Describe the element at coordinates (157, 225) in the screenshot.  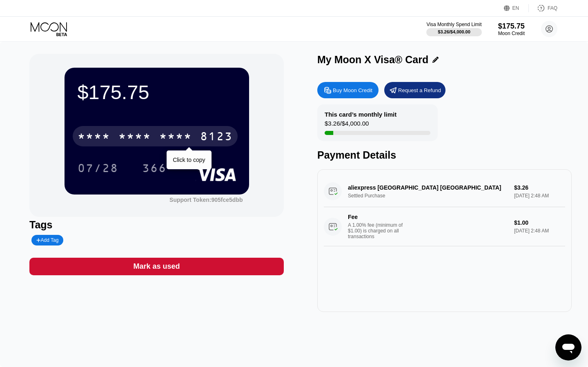
I see `div: Tags` at that location.